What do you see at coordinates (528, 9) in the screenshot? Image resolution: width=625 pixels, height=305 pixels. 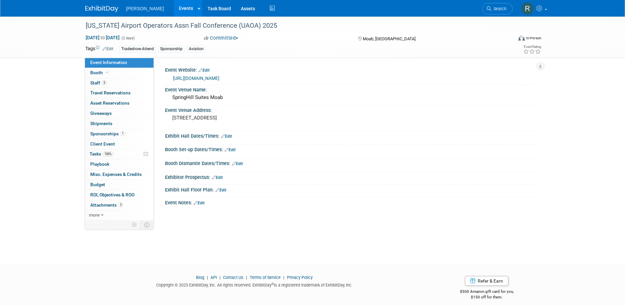 I see `img: Rebecca Deis` at bounding box center [528, 9].